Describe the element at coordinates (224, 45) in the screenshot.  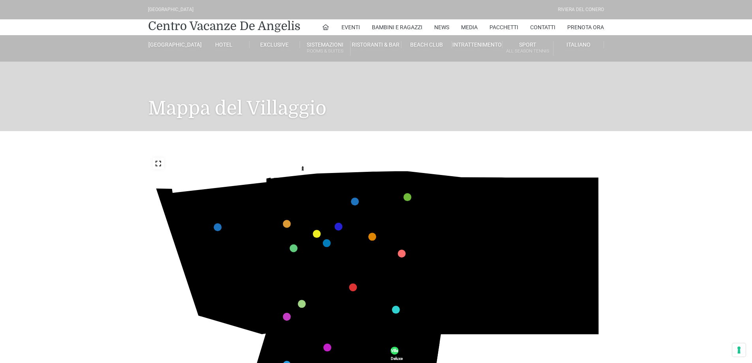
I see `a: Hotel` at that location.